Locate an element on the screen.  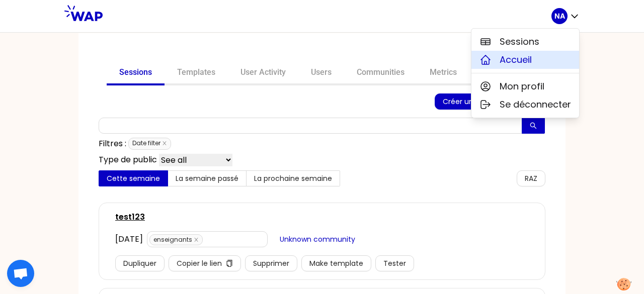
span: Unknown community is located at coordinates (317, 239).